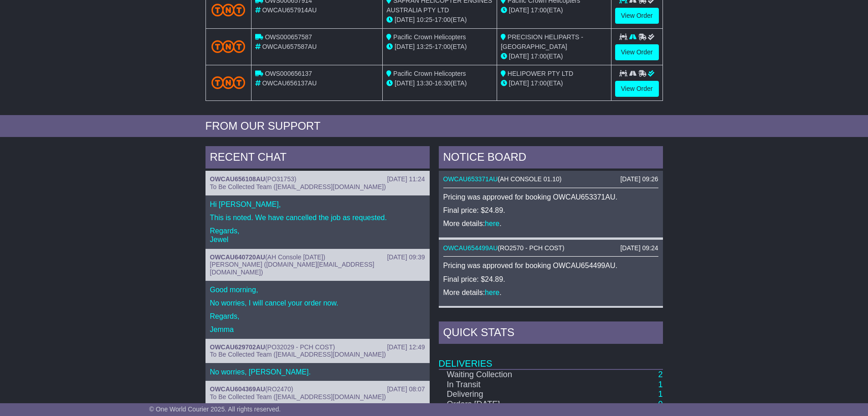  Describe the element at coordinates (424, 83) in the screenshot. I see `span: 13:30` at that location.